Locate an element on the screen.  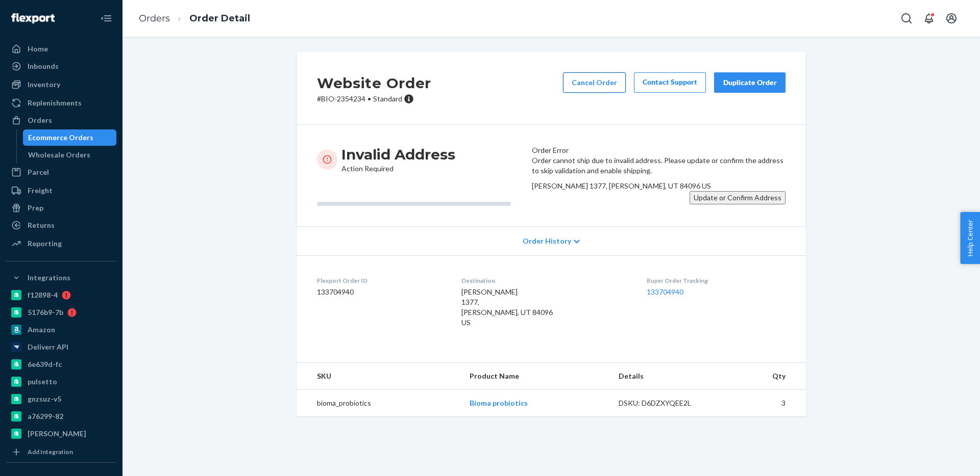
div: 5176b9-7b is located at coordinates (46, 313).